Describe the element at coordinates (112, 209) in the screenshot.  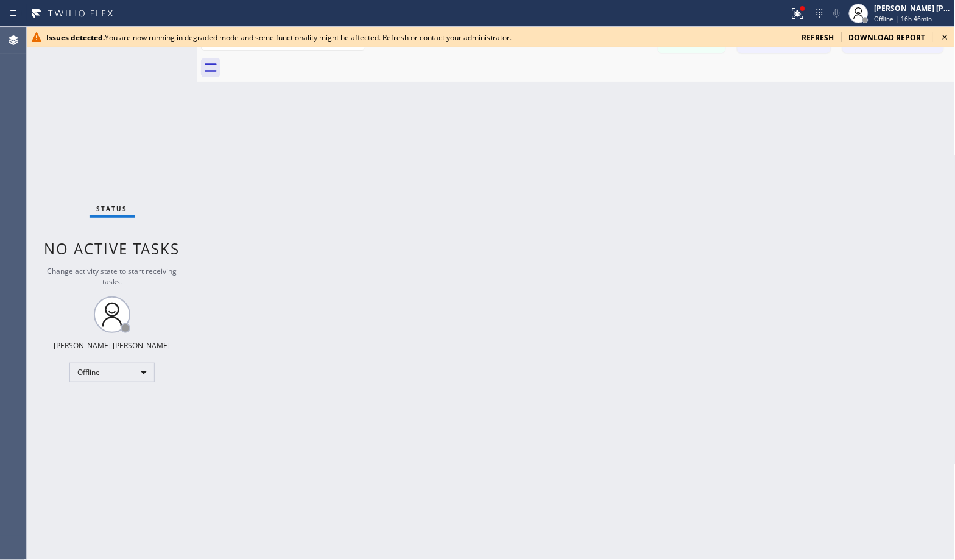
I see `span: Status` at that location.